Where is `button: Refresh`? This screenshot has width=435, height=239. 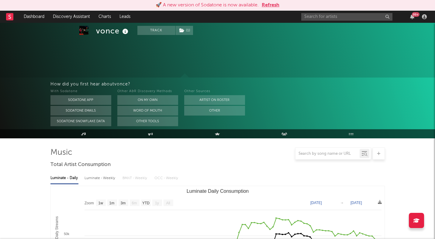 button: Refresh is located at coordinates (270, 5).